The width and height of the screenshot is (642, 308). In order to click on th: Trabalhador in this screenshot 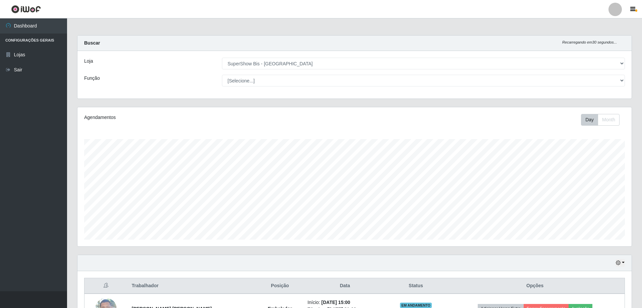, I will do `click(192, 286)`.